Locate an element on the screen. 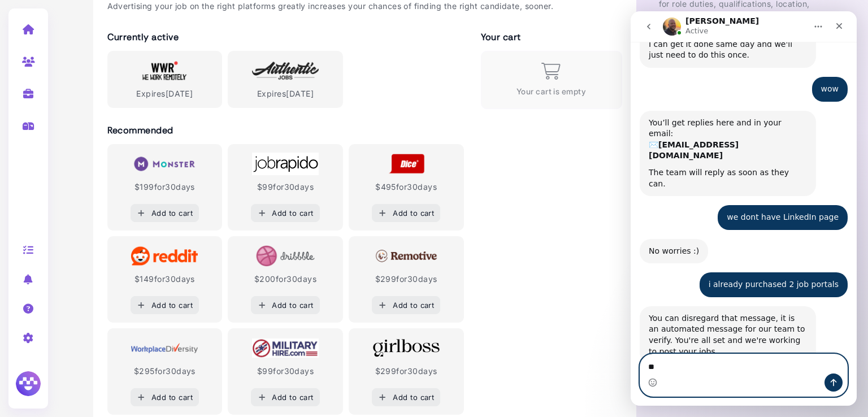 The width and height of the screenshot is (868, 417). div: wow is located at coordinates (199, 78).